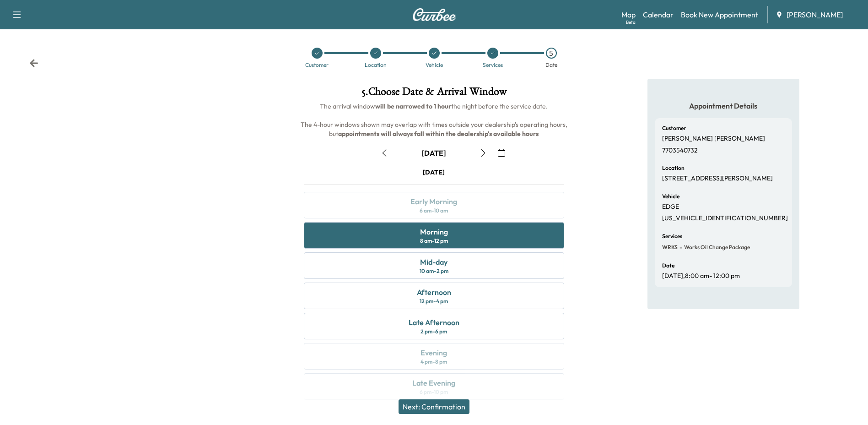 The height and width of the screenshot is (425, 868). I want to click on div: 10 am - 2 pm, so click(434, 271).